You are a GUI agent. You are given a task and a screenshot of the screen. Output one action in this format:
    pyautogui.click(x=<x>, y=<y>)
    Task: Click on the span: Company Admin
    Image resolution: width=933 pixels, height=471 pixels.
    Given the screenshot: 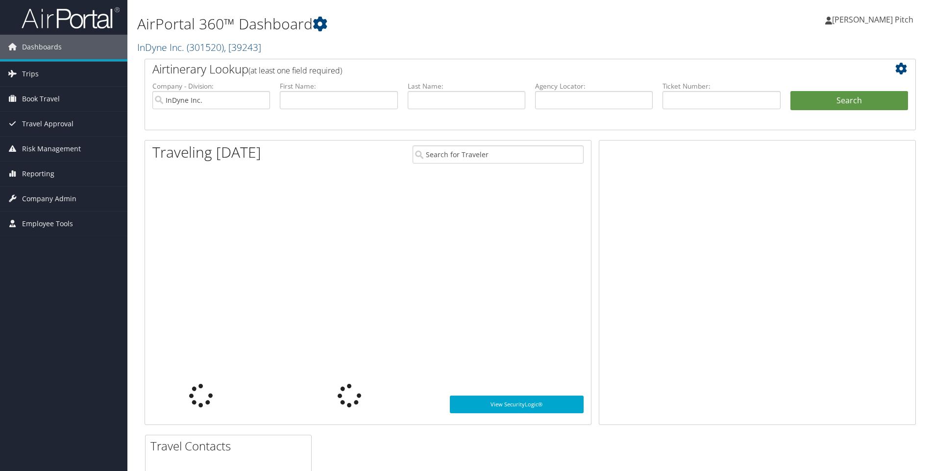 What is the action you would take?
    pyautogui.click(x=49, y=199)
    